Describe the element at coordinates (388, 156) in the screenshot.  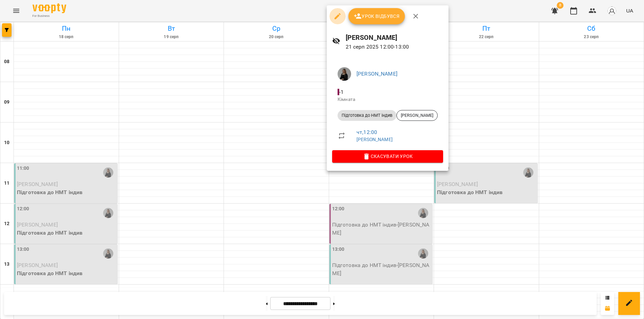
I see `button: Скасувати Урок` at that location.